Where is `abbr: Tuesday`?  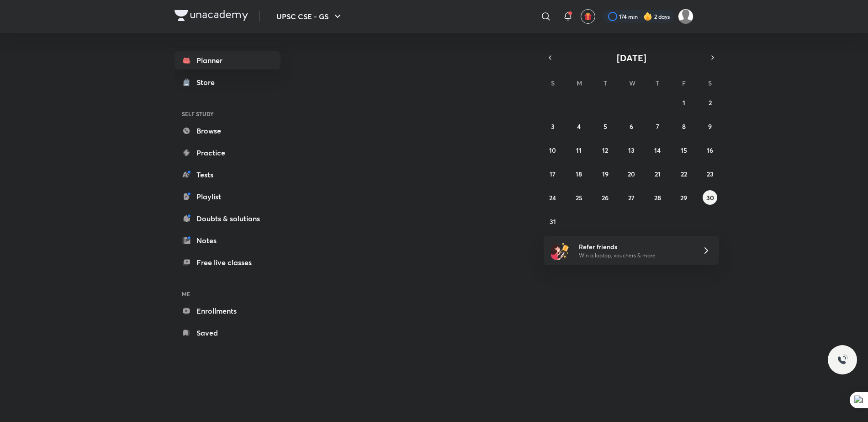 abbr: Tuesday is located at coordinates (605, 83).